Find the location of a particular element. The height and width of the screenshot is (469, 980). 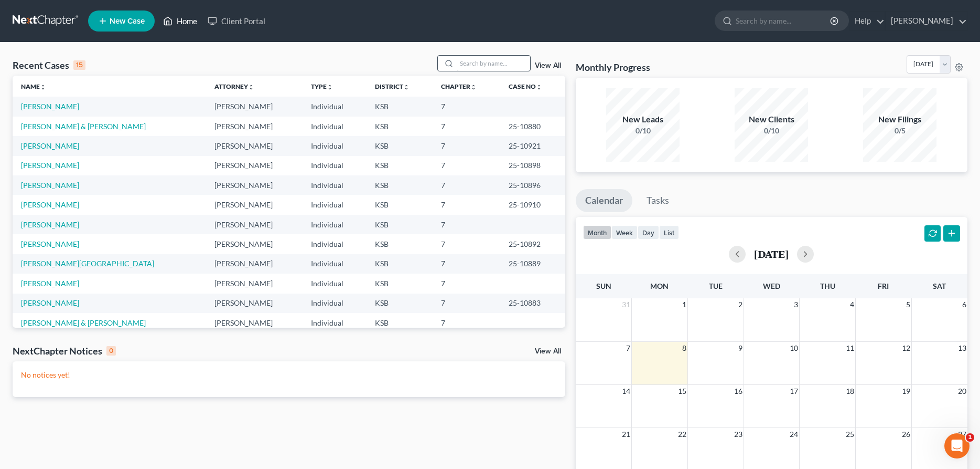

div: New Filings is located at coordinates (900, 119).